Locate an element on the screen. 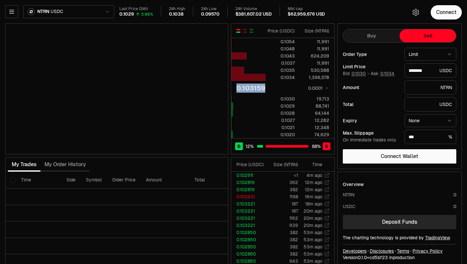 This screenshot has height=264, width=467. div: Mkt cap is located at coordinates (306, 9).